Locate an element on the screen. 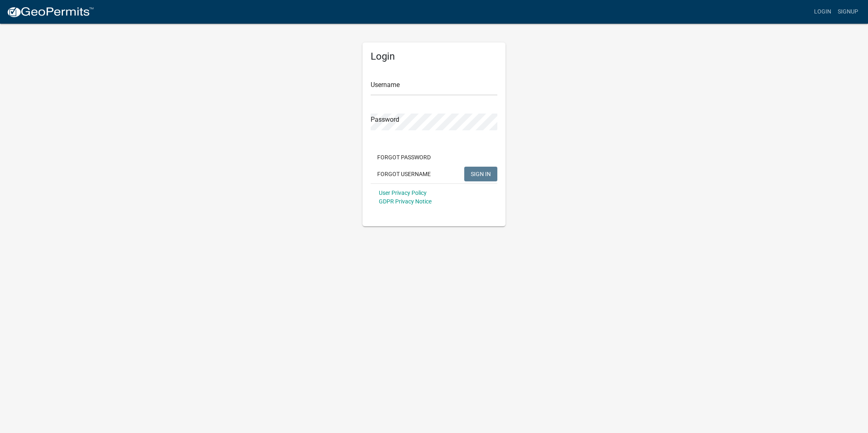  a: Signup is located at coordinates (848, 12).